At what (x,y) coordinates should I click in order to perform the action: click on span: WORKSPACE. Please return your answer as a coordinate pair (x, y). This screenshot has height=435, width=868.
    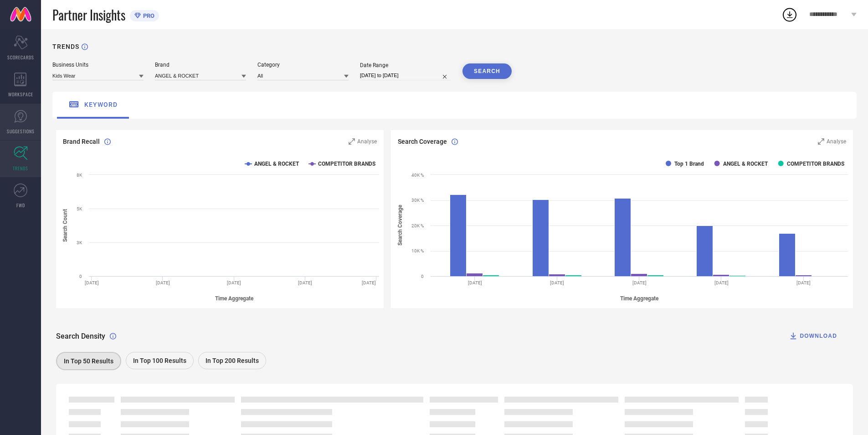
    Looking at the image, I should click on (21, 94).